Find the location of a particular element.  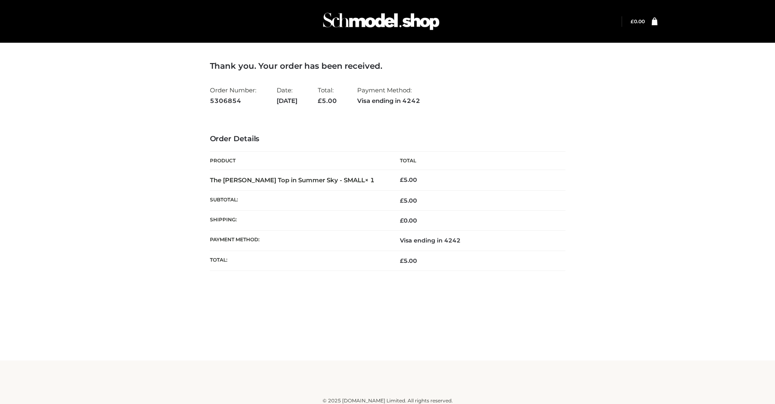

li: Total: is located at coordinates (327, 95).